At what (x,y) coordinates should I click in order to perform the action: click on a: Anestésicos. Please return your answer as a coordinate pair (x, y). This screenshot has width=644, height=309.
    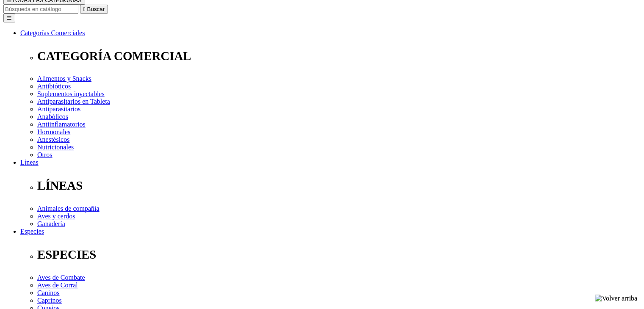
    Looking at the image, I should click on (53, 139).